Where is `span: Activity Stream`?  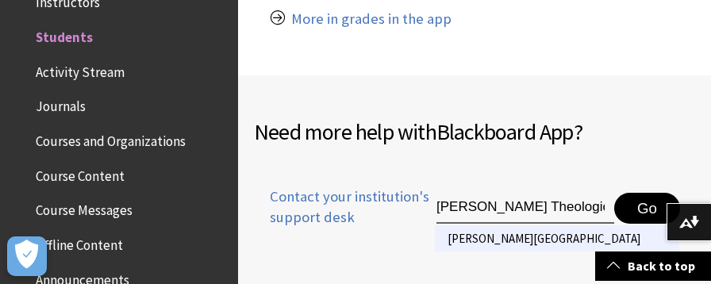 span: Activity Stream is located at coordinates (80, 69).